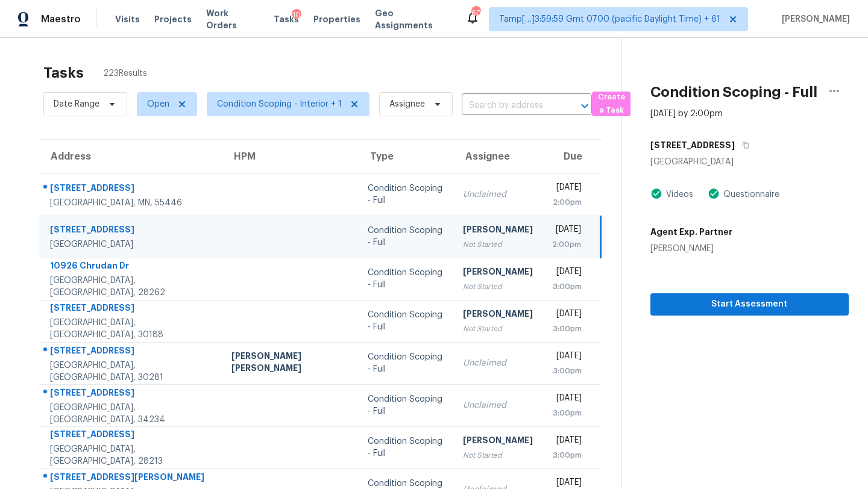 This screenshot has height=489, width=868. What do you see at coordinates (286, 20) in the screenshot?
I see `span: Tasks` at bounding box center [286, 20].